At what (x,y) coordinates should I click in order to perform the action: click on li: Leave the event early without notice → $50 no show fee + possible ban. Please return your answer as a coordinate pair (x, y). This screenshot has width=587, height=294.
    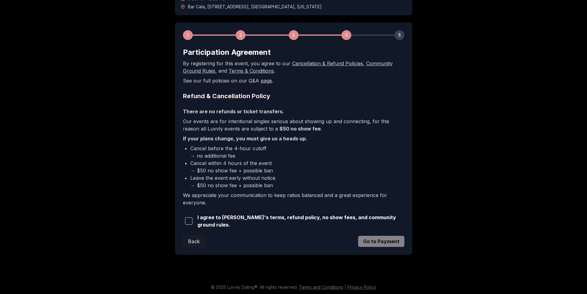
    Looking at the image, I should click on (297, 182).